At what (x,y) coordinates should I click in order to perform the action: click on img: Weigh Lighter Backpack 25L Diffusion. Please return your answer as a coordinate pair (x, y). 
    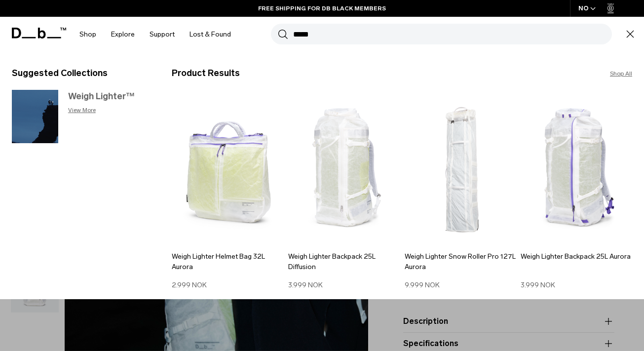
    Looking at the image, I should click on (344, 170).